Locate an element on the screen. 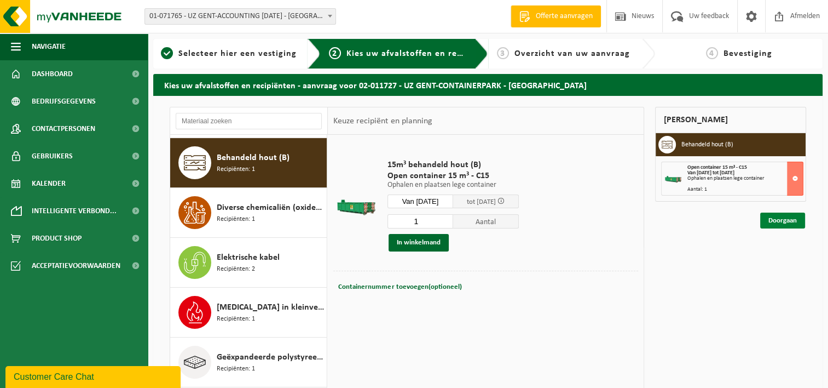 The image size is (828, 388). span: Aantal is located at coordinates (486, 221).